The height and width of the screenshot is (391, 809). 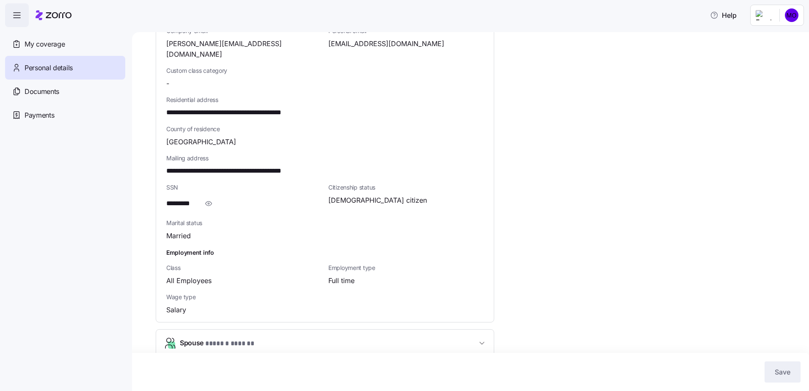 I want to click on span: Salary, so click(x=176, y=310).